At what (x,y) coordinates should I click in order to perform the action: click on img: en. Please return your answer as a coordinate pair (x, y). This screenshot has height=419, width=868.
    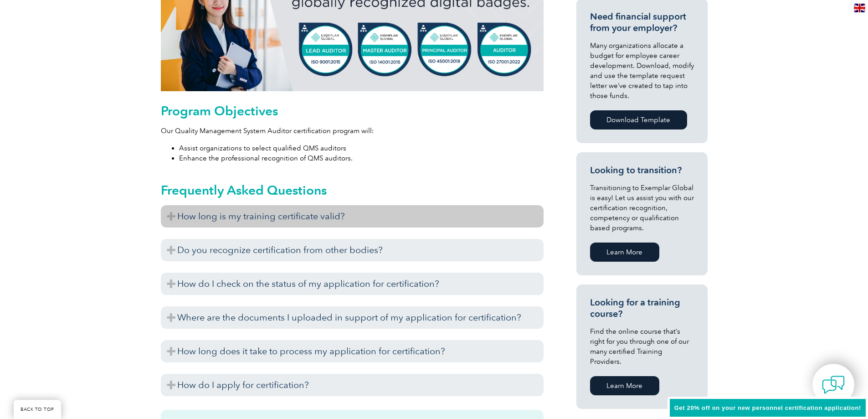
    Looking at the image, I should click on (859, 8).